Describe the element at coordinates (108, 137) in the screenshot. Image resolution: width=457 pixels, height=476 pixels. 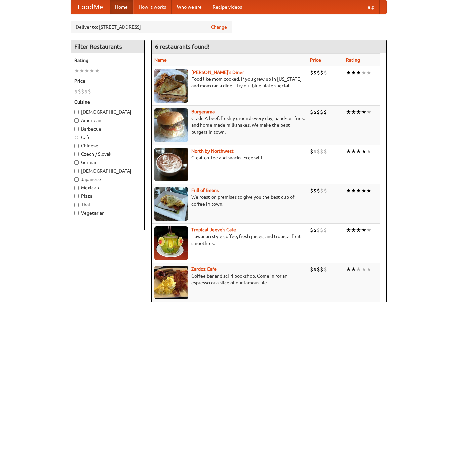
I see `label: Cafe` at that location.